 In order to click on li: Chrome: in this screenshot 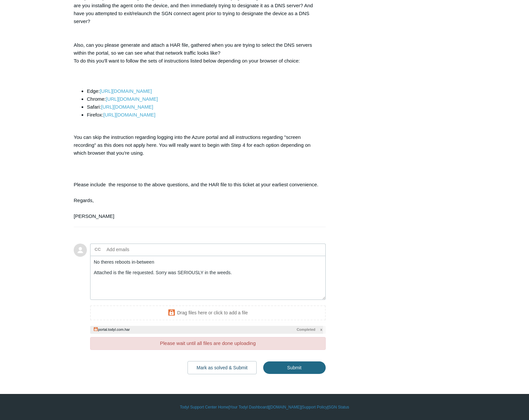, I will do `click(203, 99)`.